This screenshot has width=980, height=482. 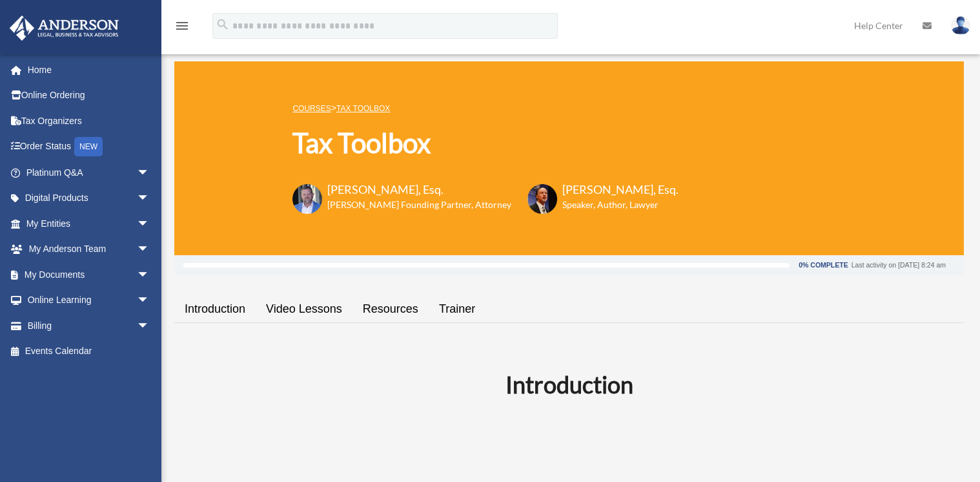 What do you see at coordinates (89, 223) in the screenshot?
I see `a: My Entitiesarrow_drop_down` at bounding box center [89, 223].